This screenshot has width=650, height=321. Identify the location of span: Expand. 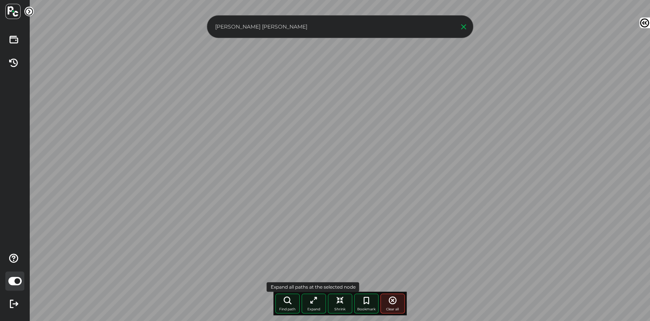
(314, 309).